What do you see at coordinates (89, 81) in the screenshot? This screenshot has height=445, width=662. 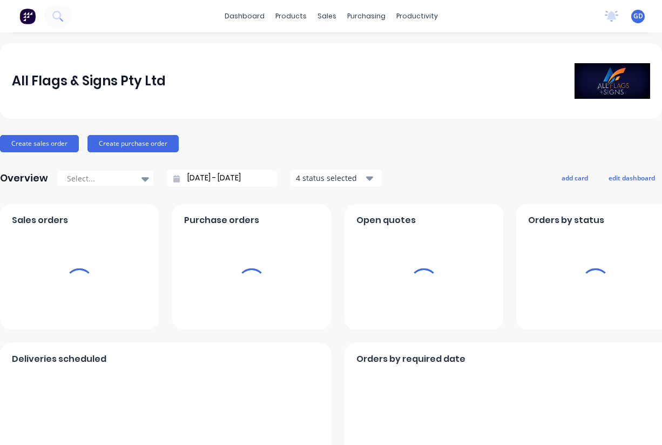 I see `div: All Flags & Signs Pty Ltd` at bounding box center [89, 81].